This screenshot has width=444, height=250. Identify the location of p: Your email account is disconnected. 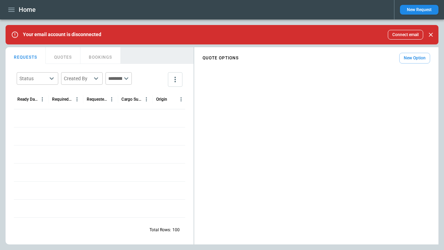
(62, 34).